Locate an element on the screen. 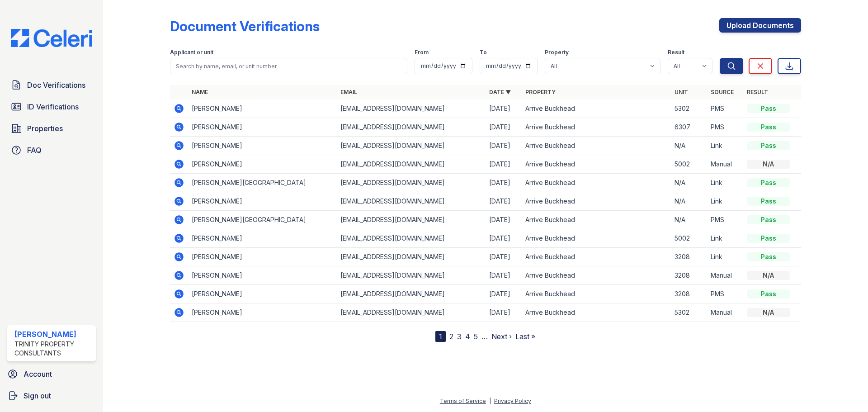 This screenshot has width=868, height=412. a: Unit is located at coordinates (681, 92).